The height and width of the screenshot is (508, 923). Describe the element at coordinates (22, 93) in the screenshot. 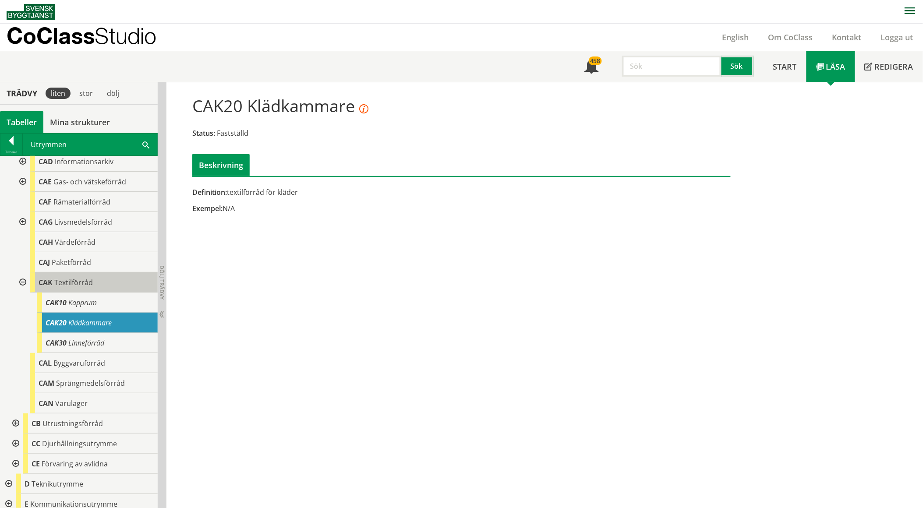

I see `div: Trädvy` at that location.